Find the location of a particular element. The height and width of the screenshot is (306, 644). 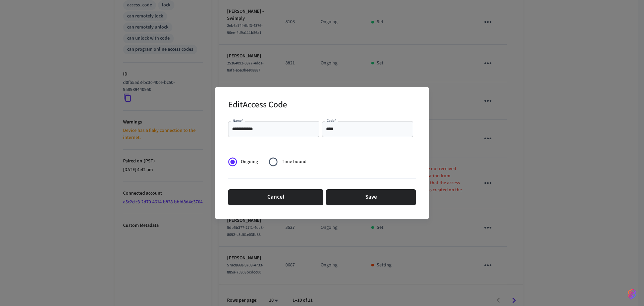

h2: Edit Access Code is located at coordinates (258, 105).